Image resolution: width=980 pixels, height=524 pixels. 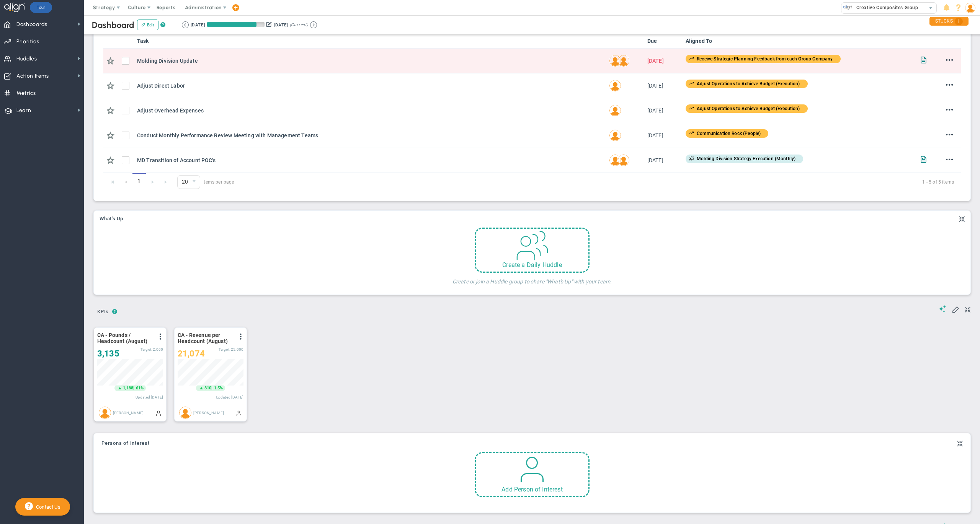 What do you see at coordinates (370, 160) in the screenshot?
I see `div: MD Transition of Account POC's` at bounding box center [370, 160].